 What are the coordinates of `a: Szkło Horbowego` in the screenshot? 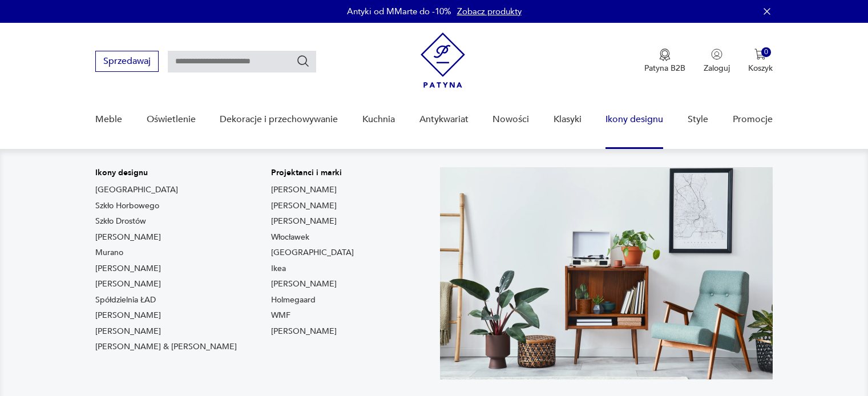 It's located at (127, 206).